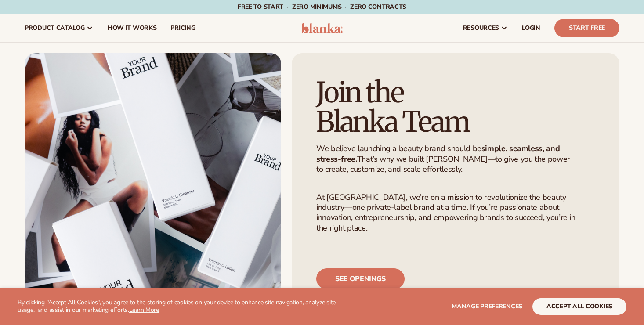 This screenshot has height=325, width=644. What do you see at coordinates (485, 28) in the screenshot?
I see `a: resources` at bounding box center [485, 28].